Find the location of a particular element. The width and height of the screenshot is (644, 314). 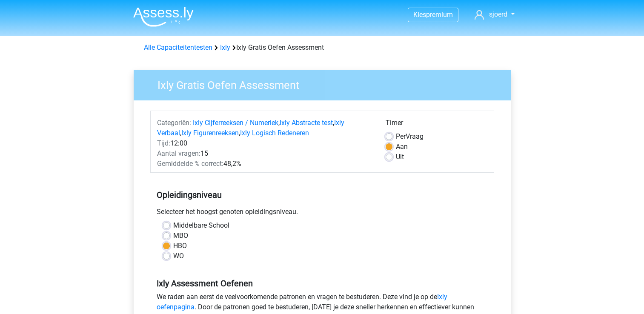

a: Kiespremium is located at coordinates (432, 15).